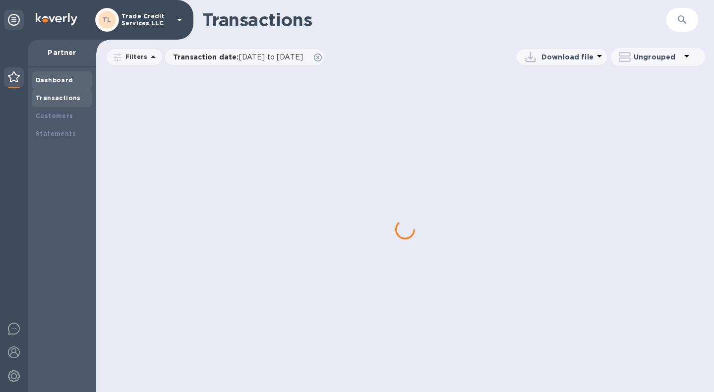  I want to click on img: Partner, so click(14, 77).